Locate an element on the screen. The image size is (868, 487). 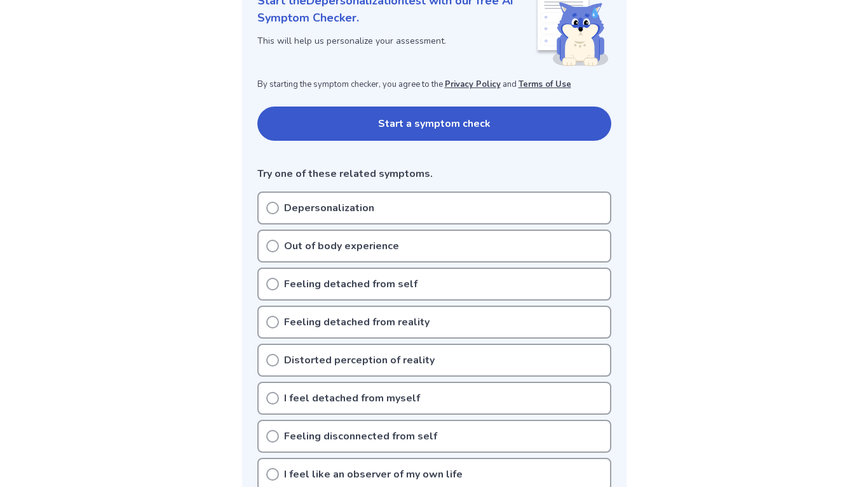
p: Feeling disconnected from self is located at coordinates (360, 437).